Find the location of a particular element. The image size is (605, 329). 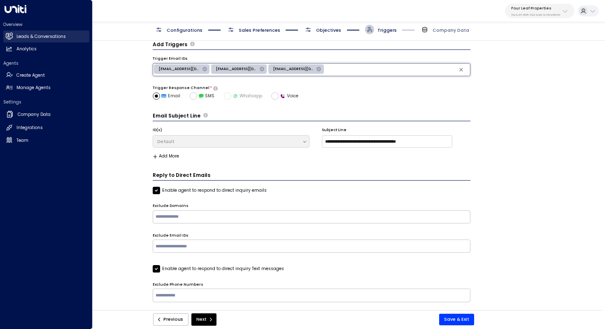

span: Whatsapp is located at coordinates (247, 96).